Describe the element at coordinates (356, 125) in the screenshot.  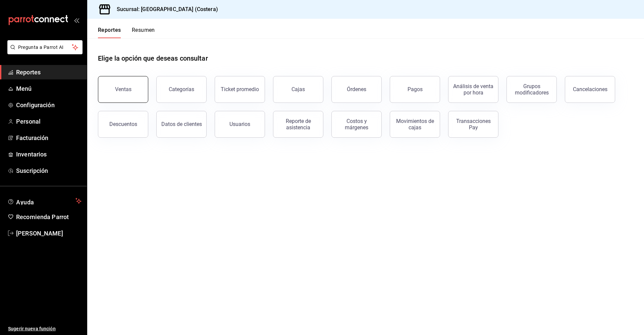
I see `button: Costos y márgenes` at that location.